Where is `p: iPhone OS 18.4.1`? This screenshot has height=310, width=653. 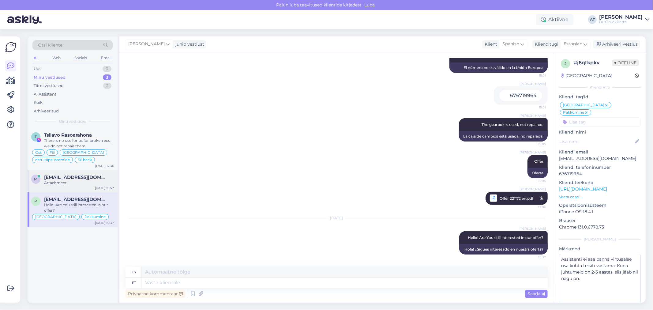
p: iPhone OS 18.4.1 is located at coordinates (599, 211).